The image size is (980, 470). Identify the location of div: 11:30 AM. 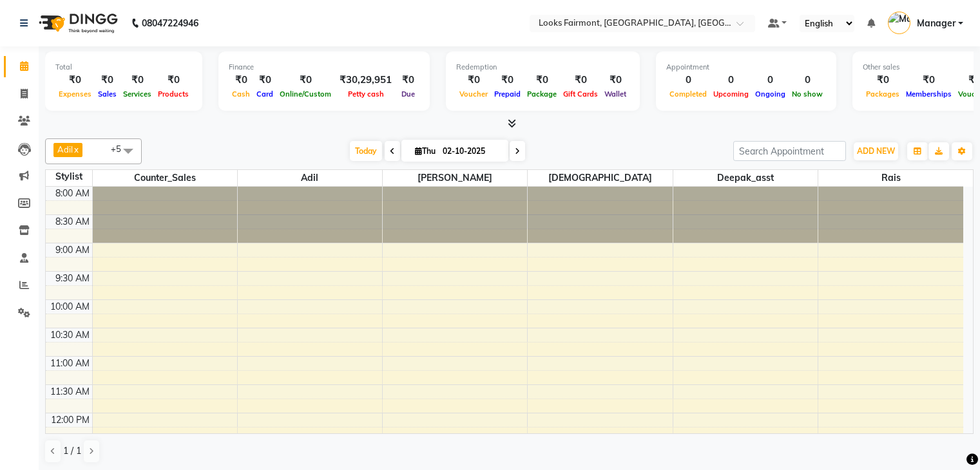
(69, 392).